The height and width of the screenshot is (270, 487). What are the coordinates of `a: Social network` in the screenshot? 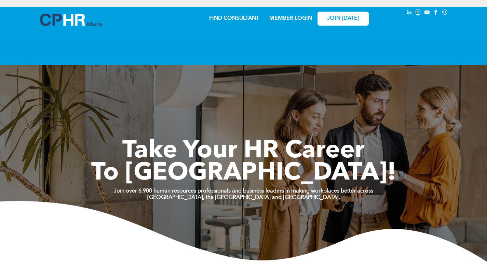 It's located at (445, 13).